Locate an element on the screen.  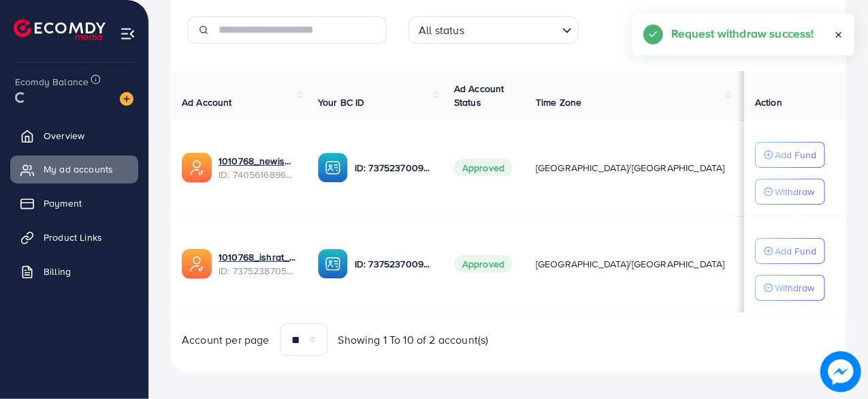
span: Time Zone is located at coordinates (559, 103).